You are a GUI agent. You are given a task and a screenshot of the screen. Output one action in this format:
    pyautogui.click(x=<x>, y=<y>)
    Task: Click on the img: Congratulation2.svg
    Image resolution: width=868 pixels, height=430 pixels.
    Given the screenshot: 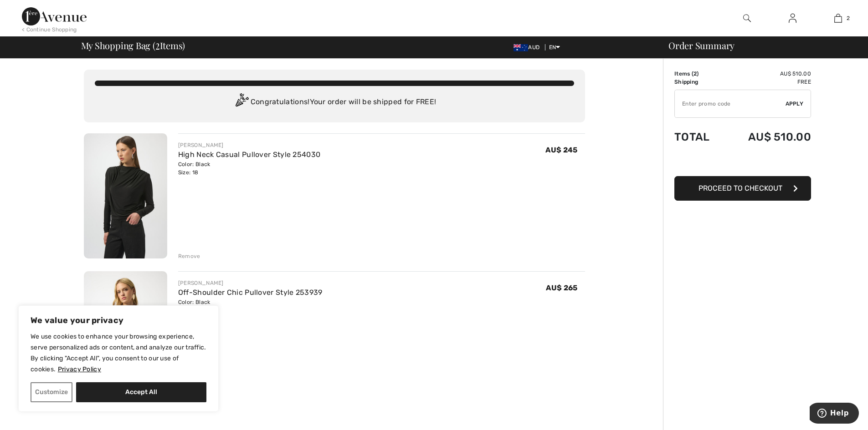 What is the action you would take?
    pyautogui.click(x=241, y=103)
    